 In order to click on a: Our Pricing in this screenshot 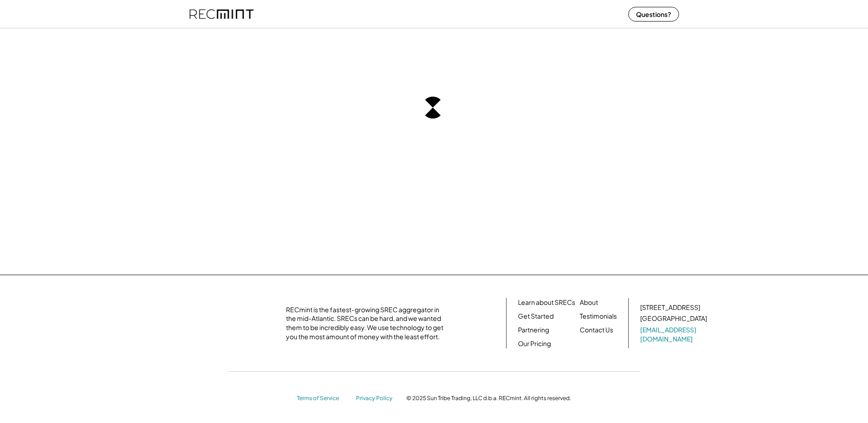, I will do `click(534, 343)`.